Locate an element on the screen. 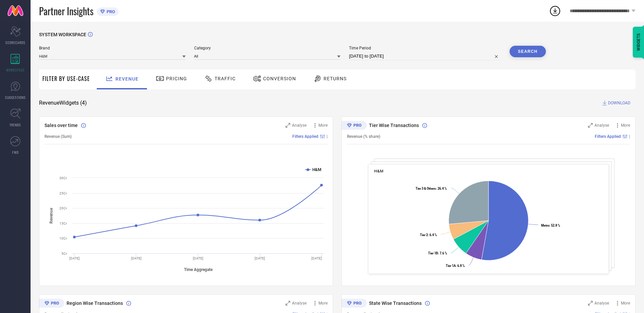 Image resolution: width=644 pixels, height=313 pixels. span: Returns is located at coordinates (335, 79).